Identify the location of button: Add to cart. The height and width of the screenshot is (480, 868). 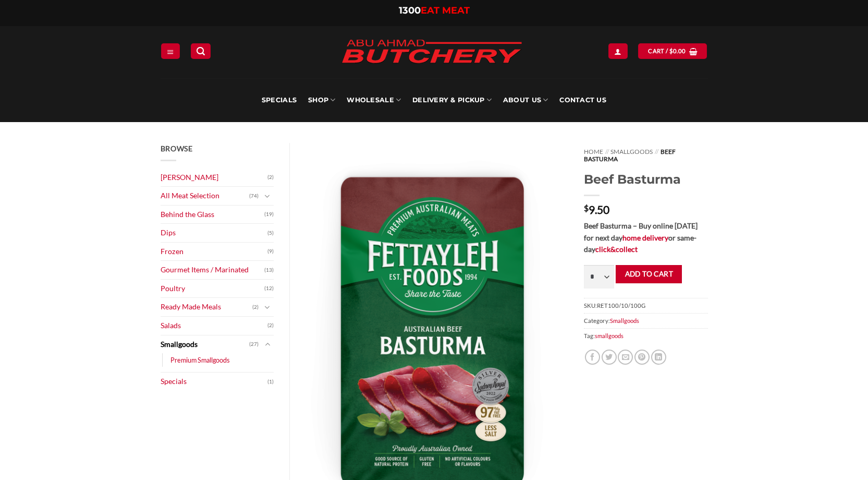
(649, 274).